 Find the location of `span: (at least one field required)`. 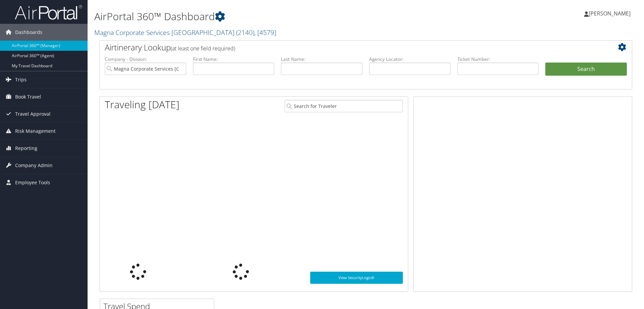

span: (at least one field required) is located at coordinates (203, 48).